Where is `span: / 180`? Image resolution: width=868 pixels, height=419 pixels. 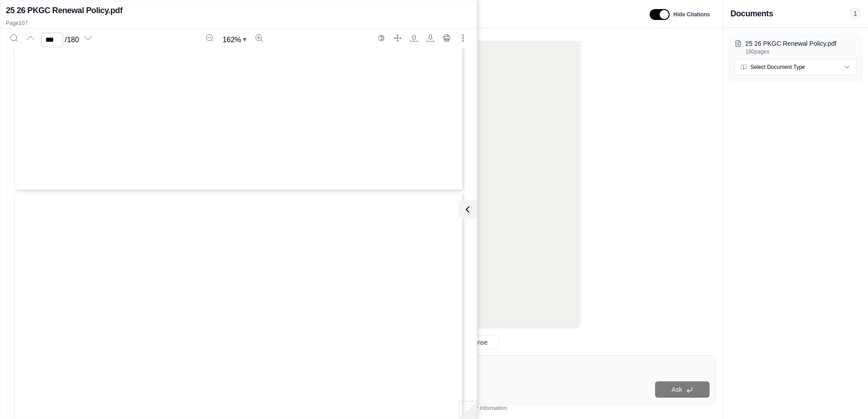
span: / 180 is located at coordinates (72, 40).